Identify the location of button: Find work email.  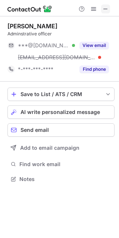
(61, 164).